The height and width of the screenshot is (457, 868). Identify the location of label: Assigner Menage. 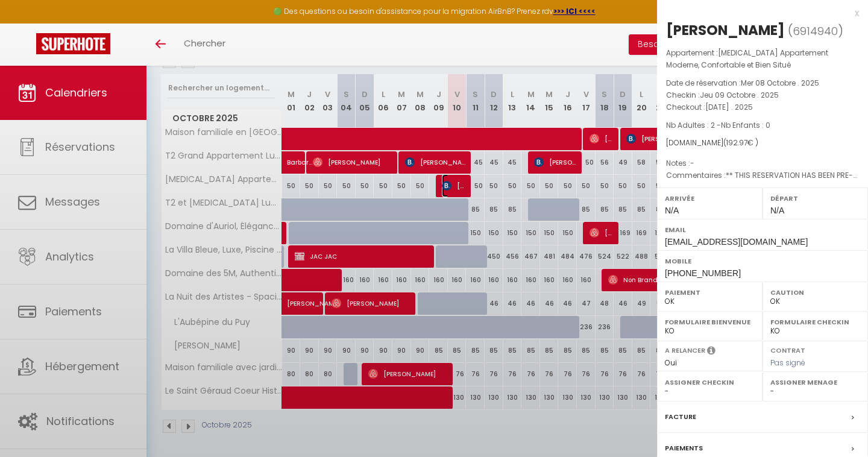
(816, 382).